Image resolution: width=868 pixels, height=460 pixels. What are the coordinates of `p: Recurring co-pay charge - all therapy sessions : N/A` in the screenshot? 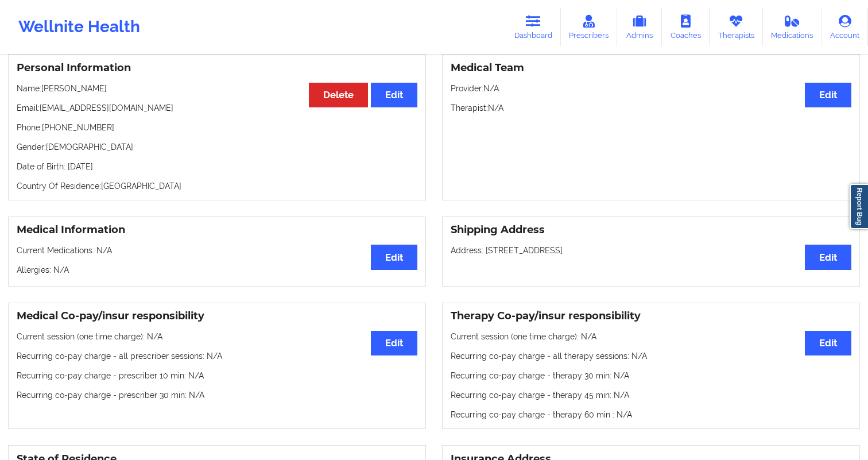 It's located at (650, 356).